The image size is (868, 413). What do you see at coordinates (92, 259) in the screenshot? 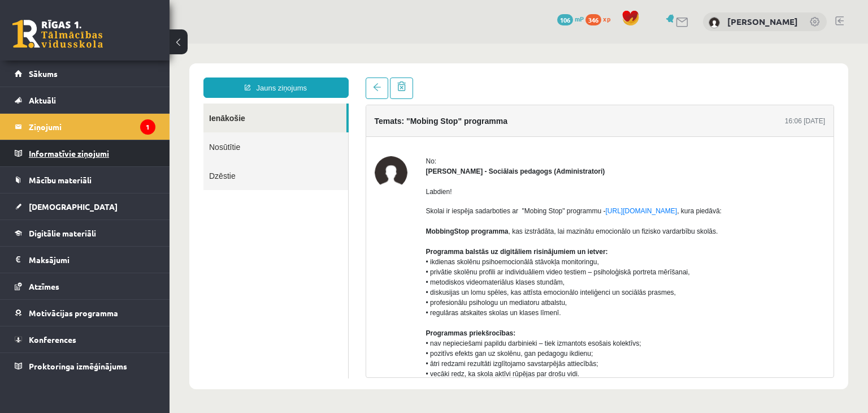
I see `legend: Maksājumi` at bounding box center [92, 259].